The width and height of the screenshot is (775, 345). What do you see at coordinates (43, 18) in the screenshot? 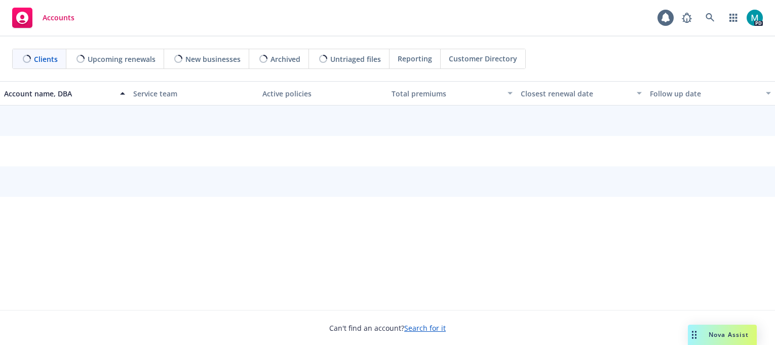
I see `a: Accounts` at bounding box center [43, 18].